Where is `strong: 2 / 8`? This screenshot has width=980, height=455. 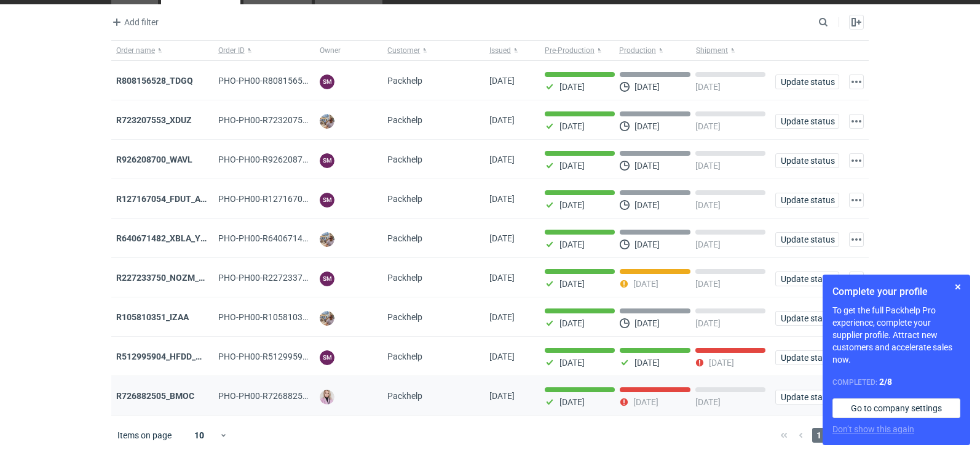 strong: 2 / 8 is located at coordinates (886, 381).